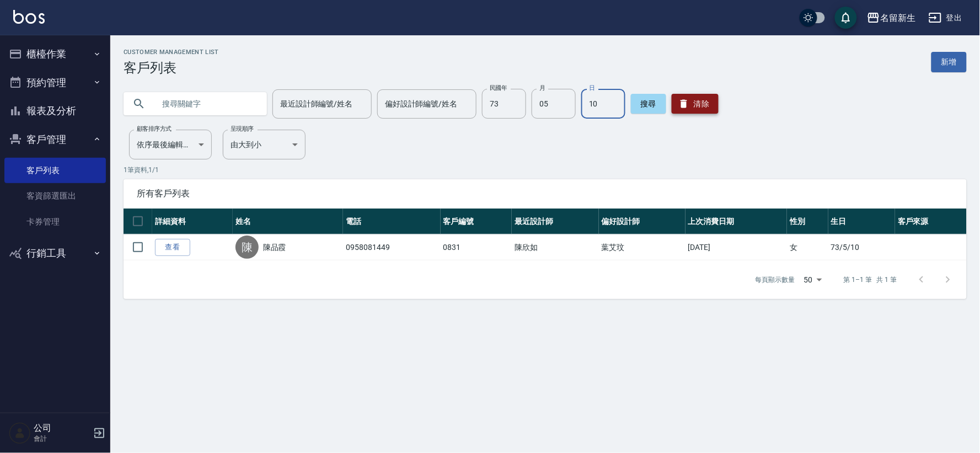  What do you see at coordinates (173, 247) in the screenshot?
I see `a: 查看` at bounding box center [173, 247].